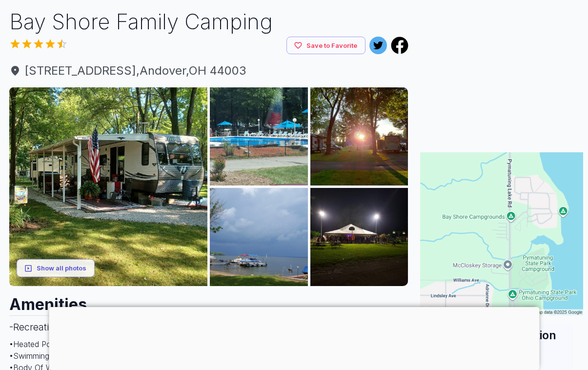 Image resolution: width=588 pixels, height=370 pixels. What do you see at coordinates (56, 268) in the screenshot?
I see `button: Show all photos` at bounding box center [56, 268].